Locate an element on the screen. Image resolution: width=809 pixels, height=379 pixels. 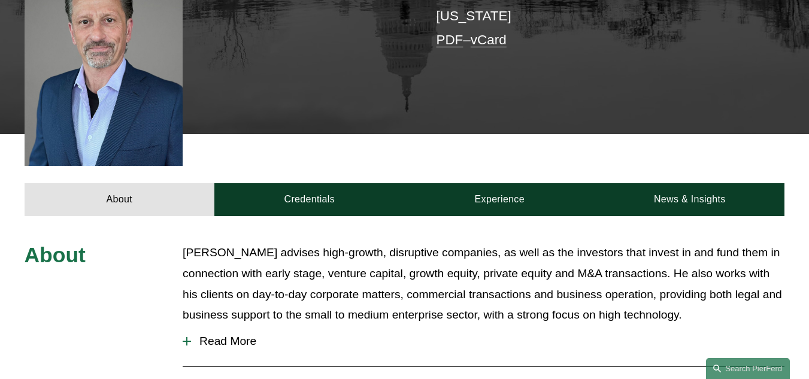
a: vCard is located at coordinates (489, 40).